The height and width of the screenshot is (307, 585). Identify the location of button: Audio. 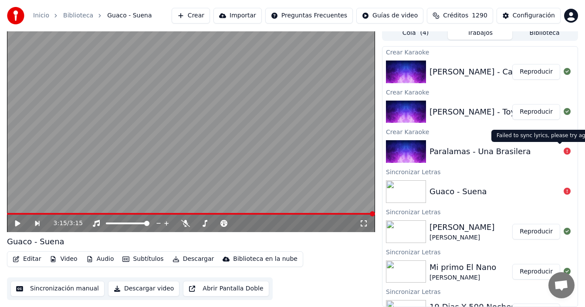
(100, 259).